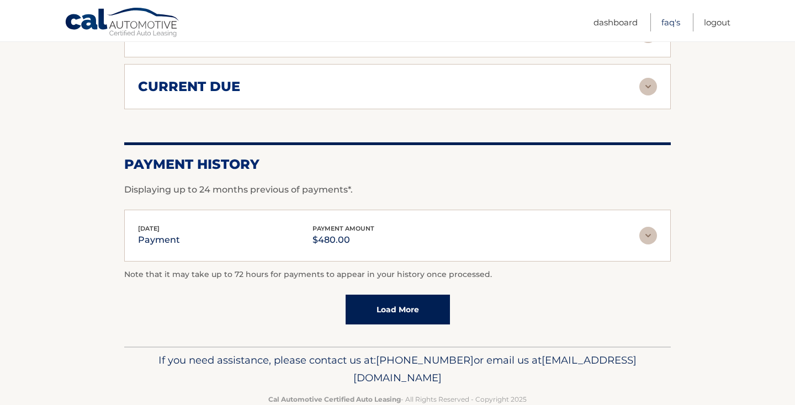 Image resolution: width=795 pixels, height=405 pixels. I want to click on p: Note that it may take up to 72 hours for payments to appear in your history once processed., so click(398, 275).